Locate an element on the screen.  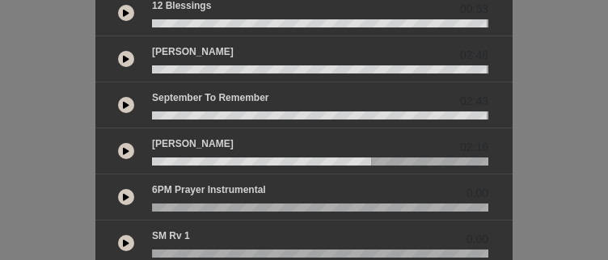
span: 02:16 is located at coordinates (474, 147).